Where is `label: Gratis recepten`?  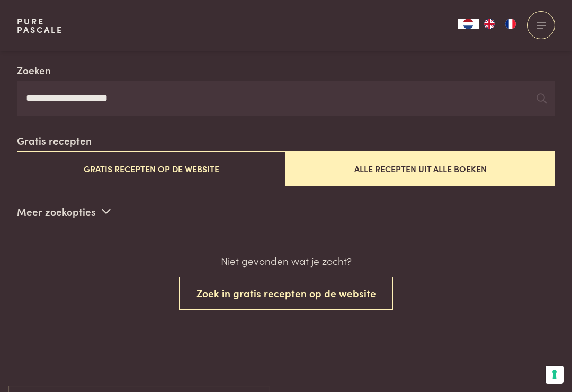 label: Gratis recepten is located at coordinates (54, 140).